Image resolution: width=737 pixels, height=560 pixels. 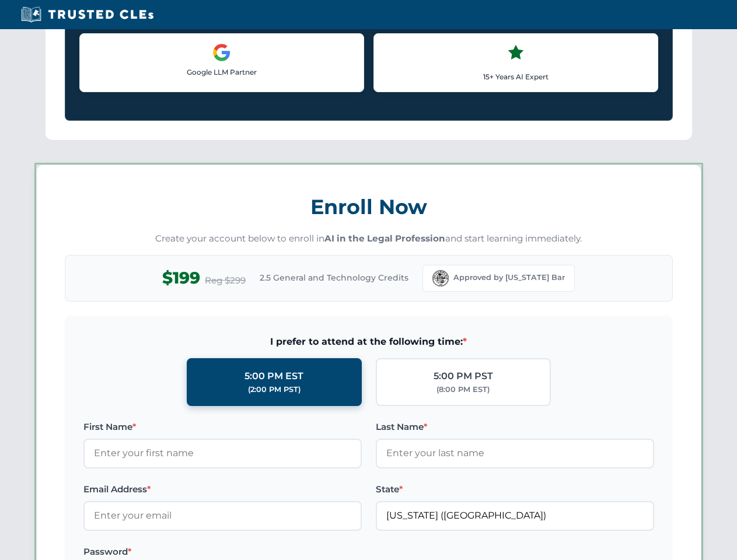 I want to click on label: Password, so click(x=222, y=552).